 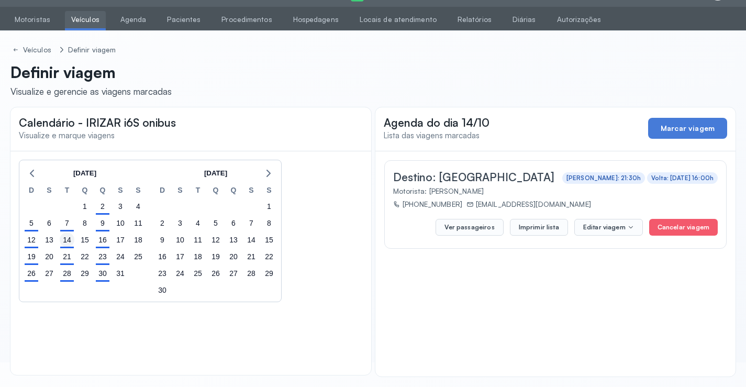 I want to click on div: sexta-feira, 3 de out. de 2025, so click(x=120, y=206).